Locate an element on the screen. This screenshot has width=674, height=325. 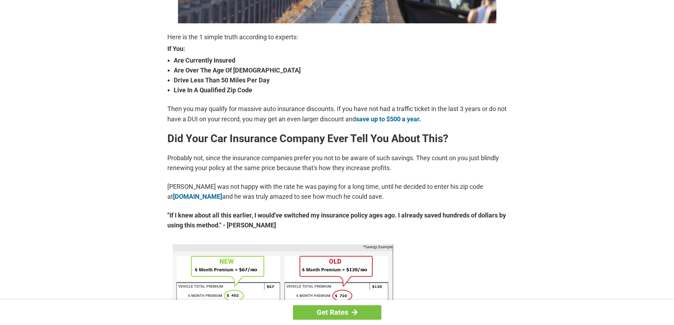
strong: If You: is located at coordinates (337, 49).